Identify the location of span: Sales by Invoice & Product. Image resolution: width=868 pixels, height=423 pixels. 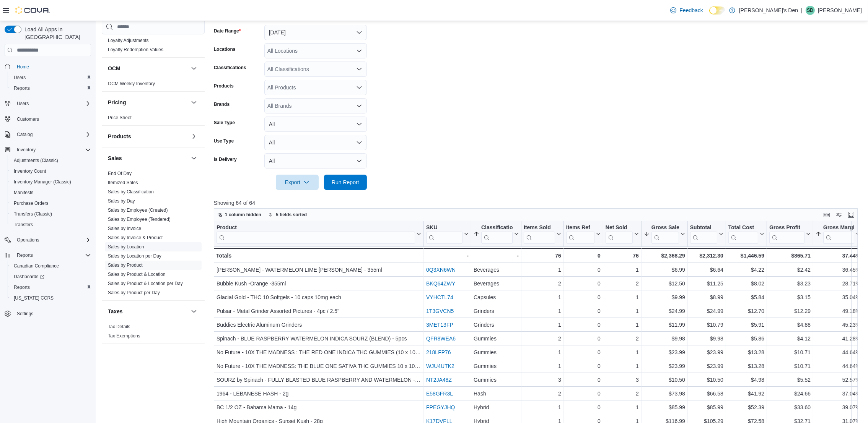
(135, 238).